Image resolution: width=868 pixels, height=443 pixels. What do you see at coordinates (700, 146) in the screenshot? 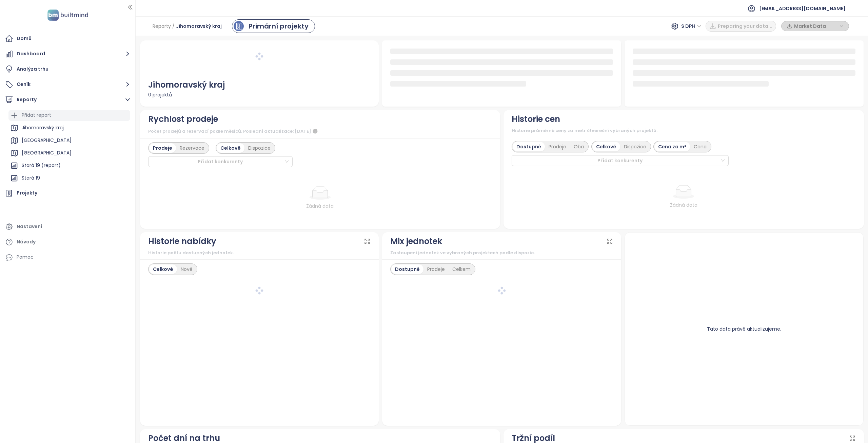
I see `div: Cena` at bounding box center [700, 146].